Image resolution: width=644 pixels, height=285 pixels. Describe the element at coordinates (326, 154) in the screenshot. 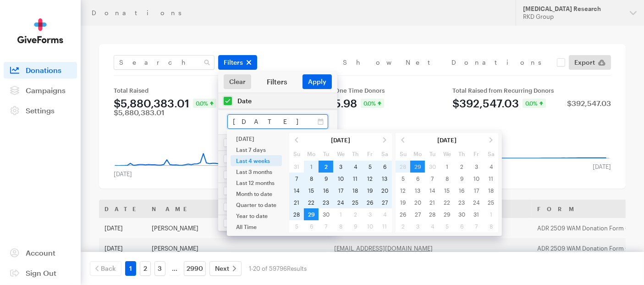

I see `th: Tu` at that location.